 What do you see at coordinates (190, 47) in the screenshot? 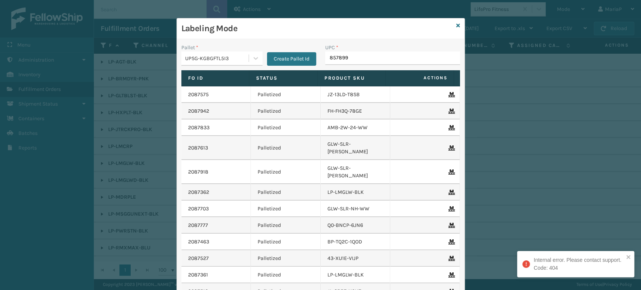
I see `label: Pallet` at bounding box center [190, 47].